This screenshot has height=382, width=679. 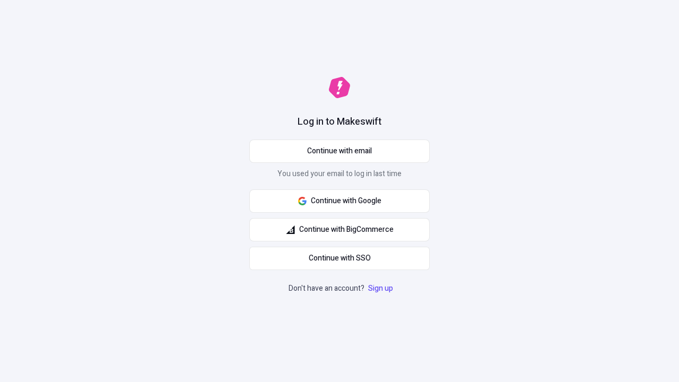 What do you see at coordinates (339, 151) in the screenshot?
I see `button: Continue with email` at bounding box center [339, 151].